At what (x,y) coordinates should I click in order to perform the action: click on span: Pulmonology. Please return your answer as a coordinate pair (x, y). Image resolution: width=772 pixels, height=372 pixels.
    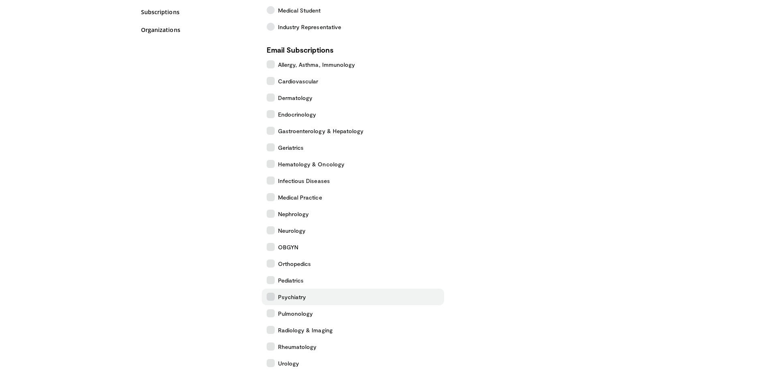
    Looking at the image, I should click on (295, 314).